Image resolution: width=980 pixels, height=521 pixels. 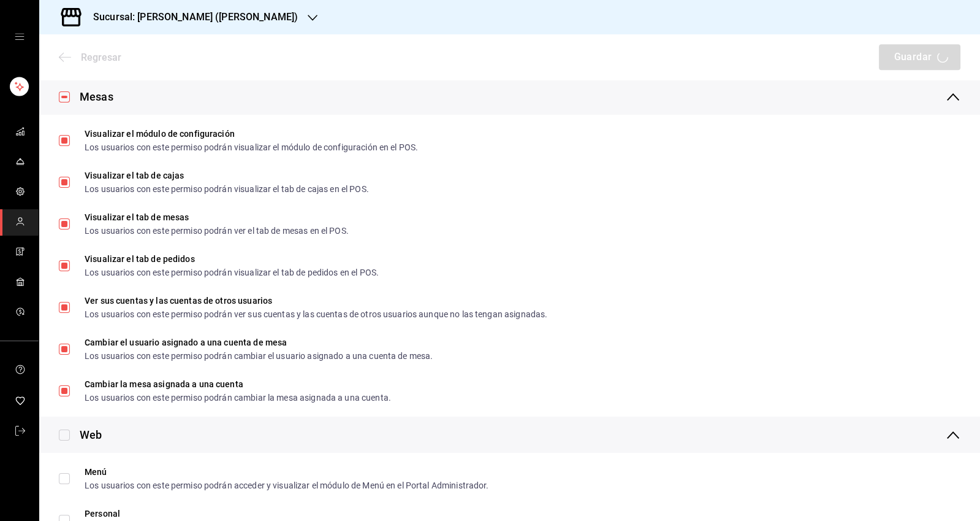 I want to click on div: Personal, so click(x=293, y=513).